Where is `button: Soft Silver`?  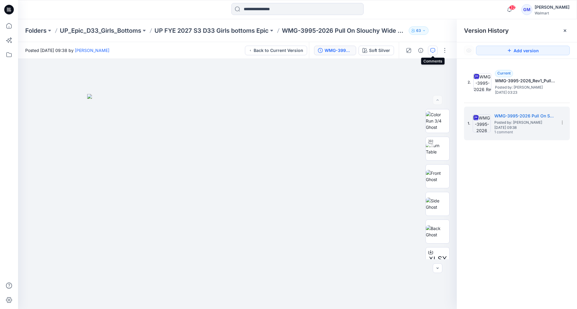 button: Soft Silver is located at coordinates (376, 50).